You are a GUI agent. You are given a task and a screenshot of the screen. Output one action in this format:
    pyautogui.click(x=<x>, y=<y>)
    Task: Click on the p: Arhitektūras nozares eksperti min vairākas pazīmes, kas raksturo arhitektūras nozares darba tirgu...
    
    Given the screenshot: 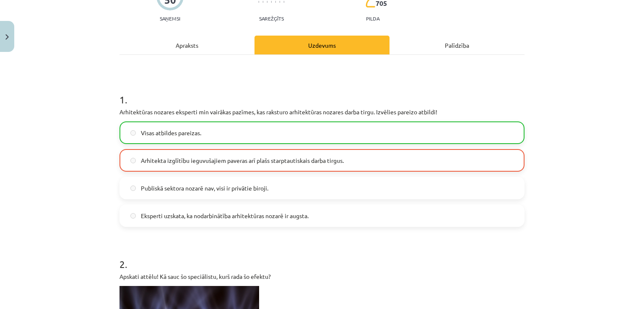 What is the action you would take?
    pyautogui.click(x=322, y=112)
    